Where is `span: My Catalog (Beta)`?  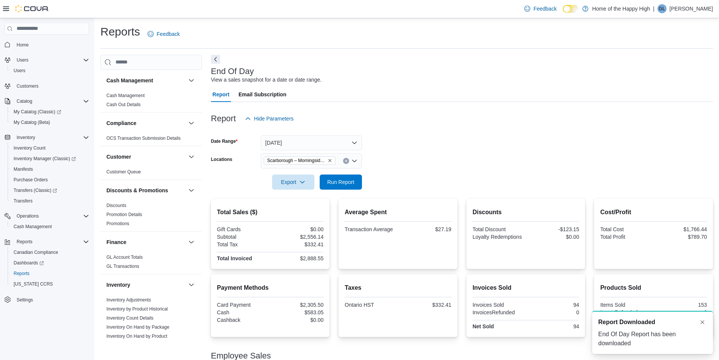 span: My Catalog (Beta) is located at coordinates (32, 122).